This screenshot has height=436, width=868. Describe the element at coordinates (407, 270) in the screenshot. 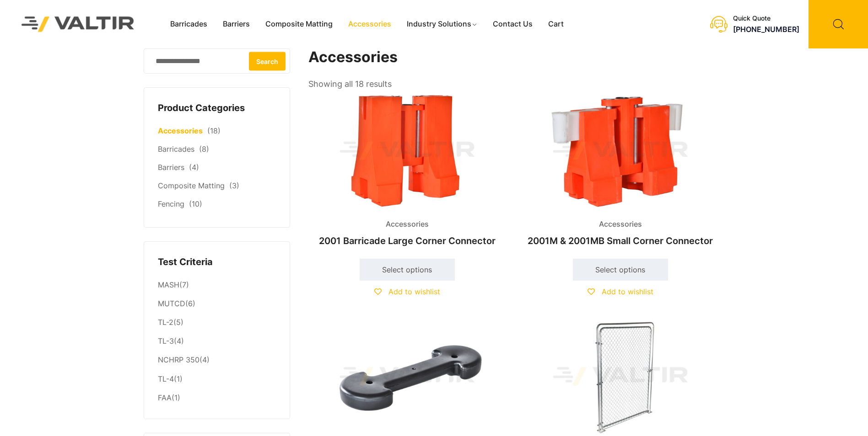

I see `a: Select options for “2001 Barricade Large Corner Connector”` at that location.